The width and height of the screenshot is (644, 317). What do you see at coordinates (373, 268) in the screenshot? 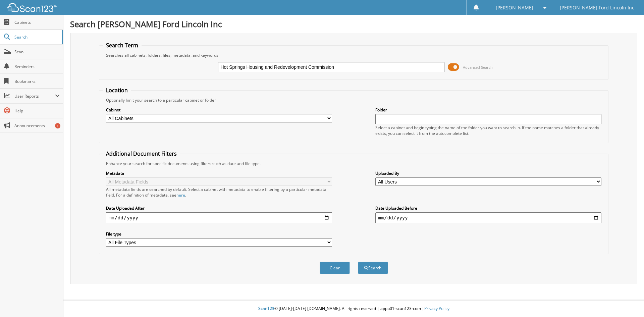
I see `button: Search` at bounding box center [373, 268].